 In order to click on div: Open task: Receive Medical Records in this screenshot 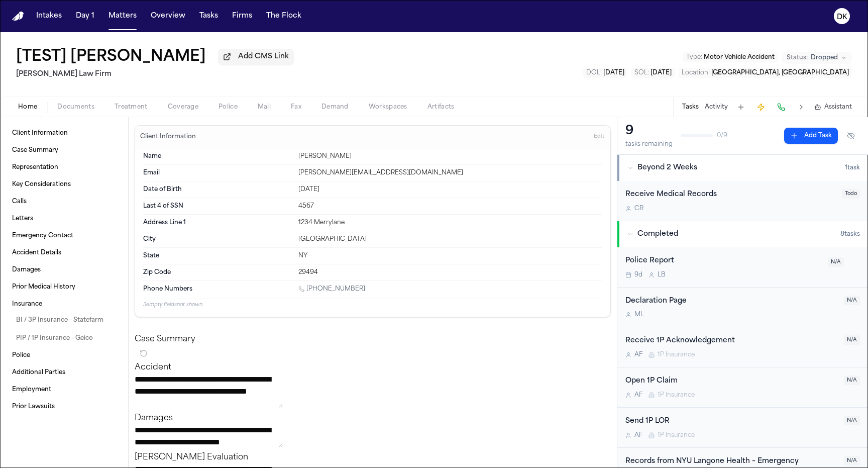, I will do `click(742, 200)`.